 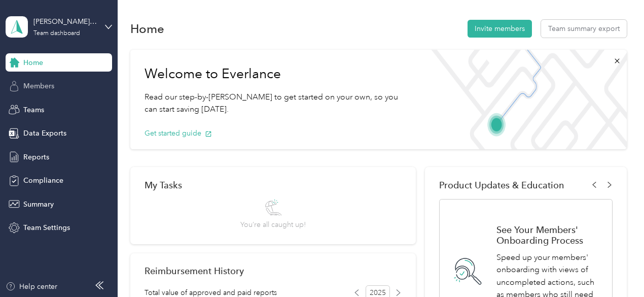 What do you see at coordinates (501, 184) in the screenshot?
I see `span: Product Updates & Education` at bounding box center [501, 184].